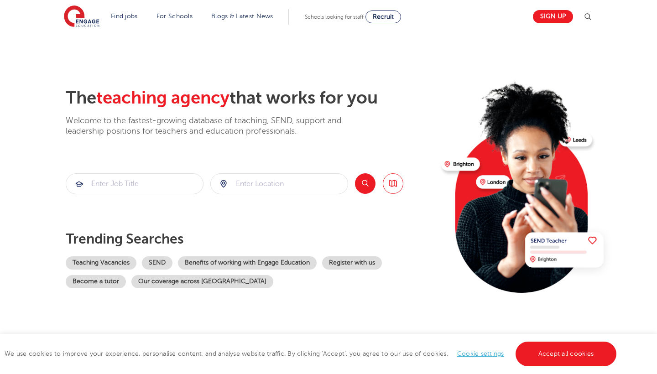  What do you see at coordinates (157, 263) in the screenshot?
I see `a: SEND` at bounding box center [157, 263].